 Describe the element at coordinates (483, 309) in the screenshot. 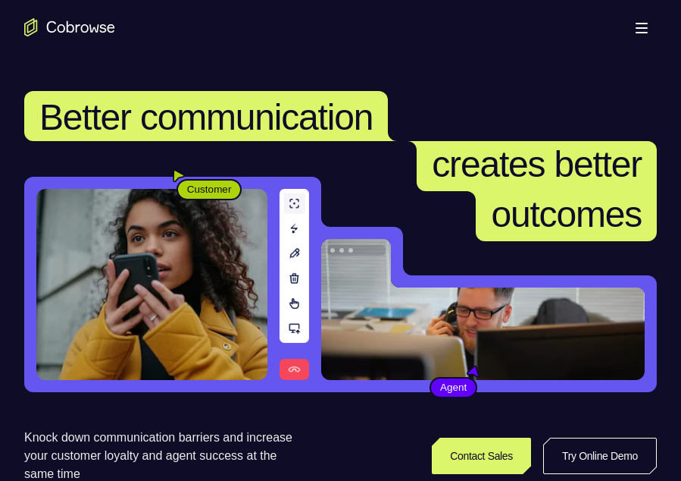

I see `img: A customer support agent talking on the phone` at that location.